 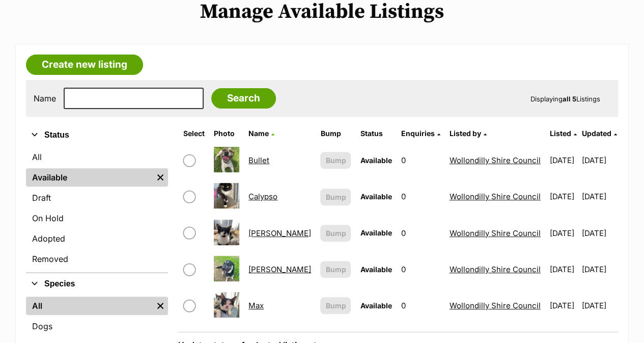 What do you see at coordinates (262, 196) in the screenshot?
I see `a: Calypso` at bounding box center [262, 196].